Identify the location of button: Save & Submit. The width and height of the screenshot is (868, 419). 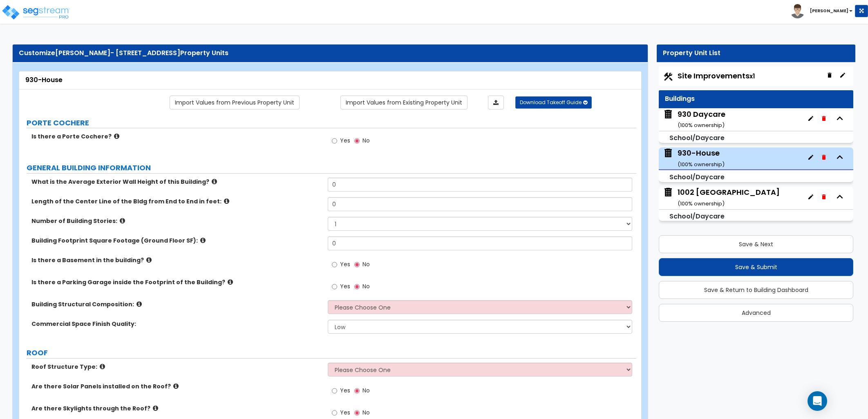
(756, 267).